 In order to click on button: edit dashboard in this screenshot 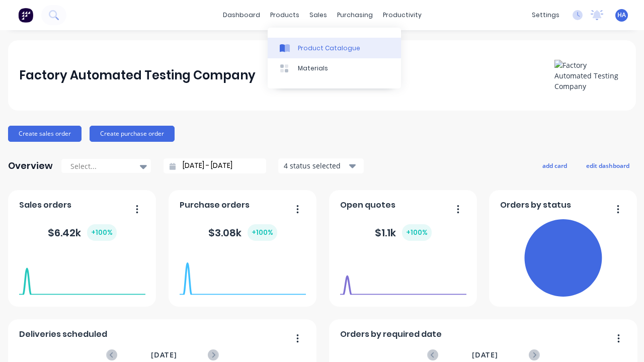, I will do `click(608, 165)`.